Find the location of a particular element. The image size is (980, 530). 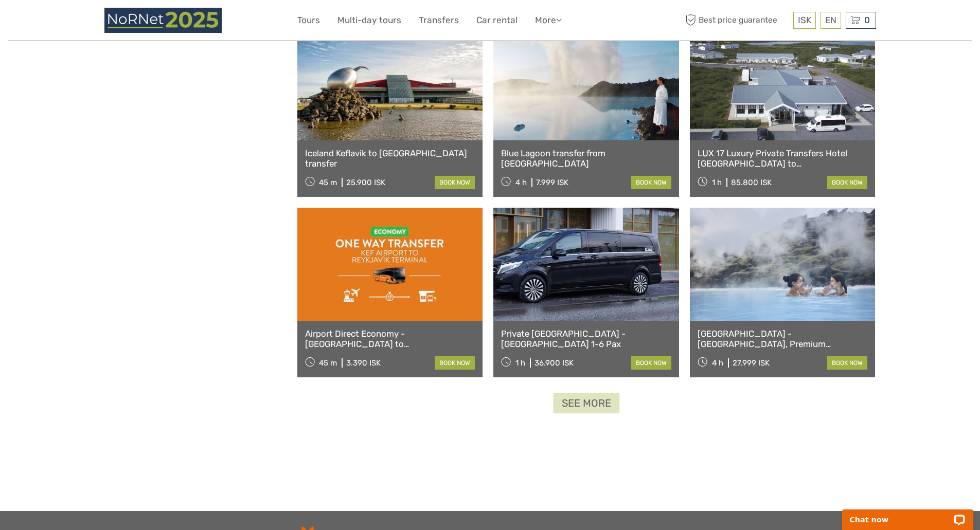

span: 0 is located at coordinates (867, 20).